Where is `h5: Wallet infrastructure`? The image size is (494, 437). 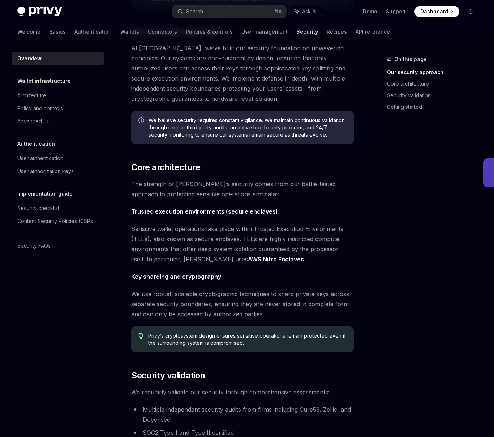
h5: Wallet infrastructure is located at coordinates (44, 81).